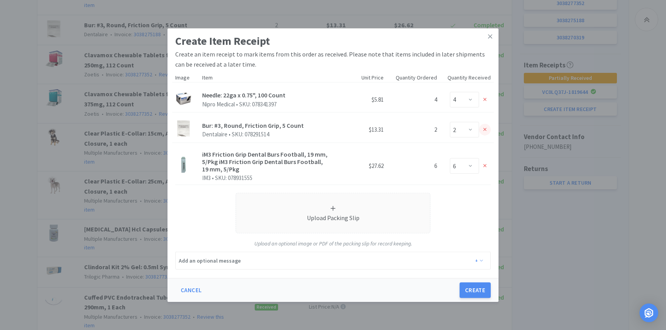 The height and width of the screenshot is (330, 666). Describe the element at coordinates (414, 100) in the screenshot. I see `h6: 4` at that location.